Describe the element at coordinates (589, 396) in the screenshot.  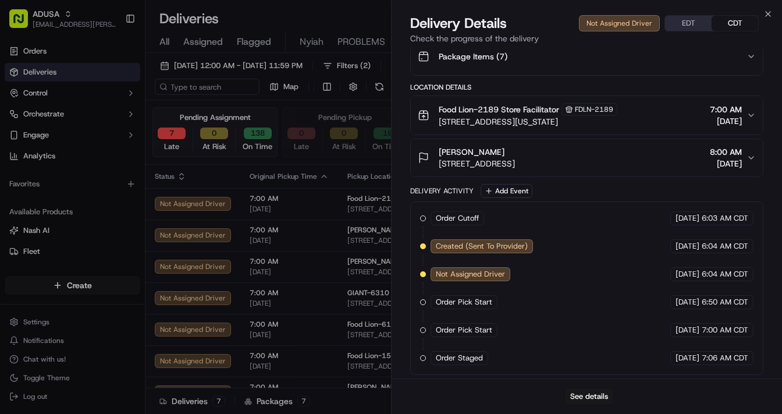
I see `button: See details` at that location.